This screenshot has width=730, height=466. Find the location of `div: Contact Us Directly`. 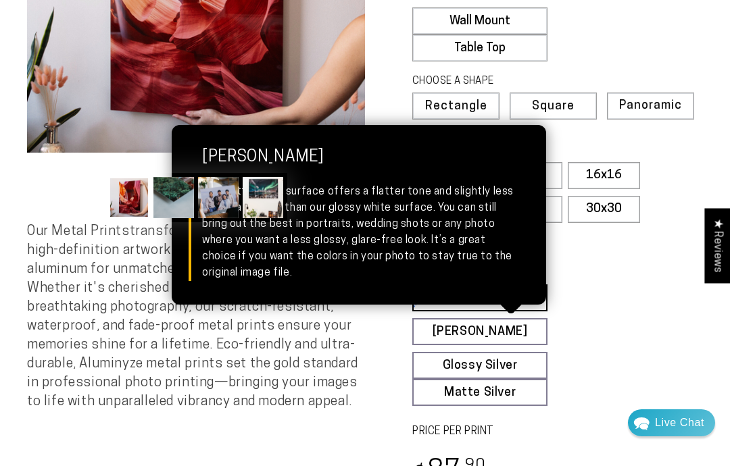

div: Contact Us Directly is located at coordinates (679, 423).